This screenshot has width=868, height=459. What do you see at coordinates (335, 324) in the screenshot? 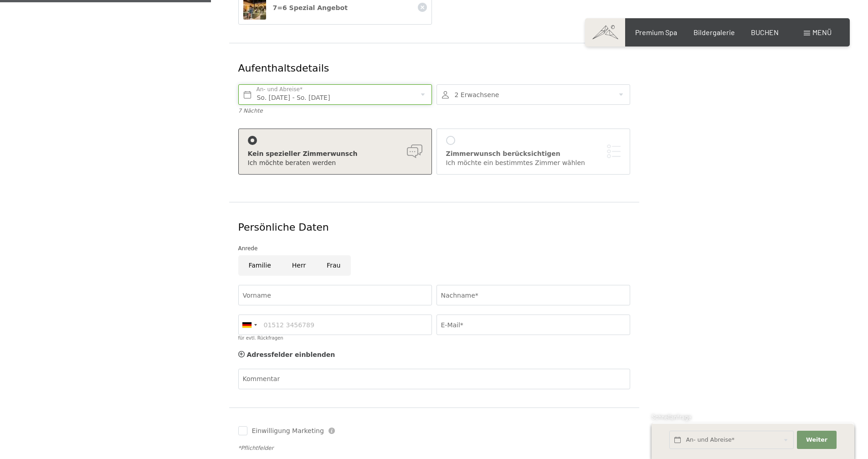
I see `input: 01512 3456789` at bounding box center [335, 324].